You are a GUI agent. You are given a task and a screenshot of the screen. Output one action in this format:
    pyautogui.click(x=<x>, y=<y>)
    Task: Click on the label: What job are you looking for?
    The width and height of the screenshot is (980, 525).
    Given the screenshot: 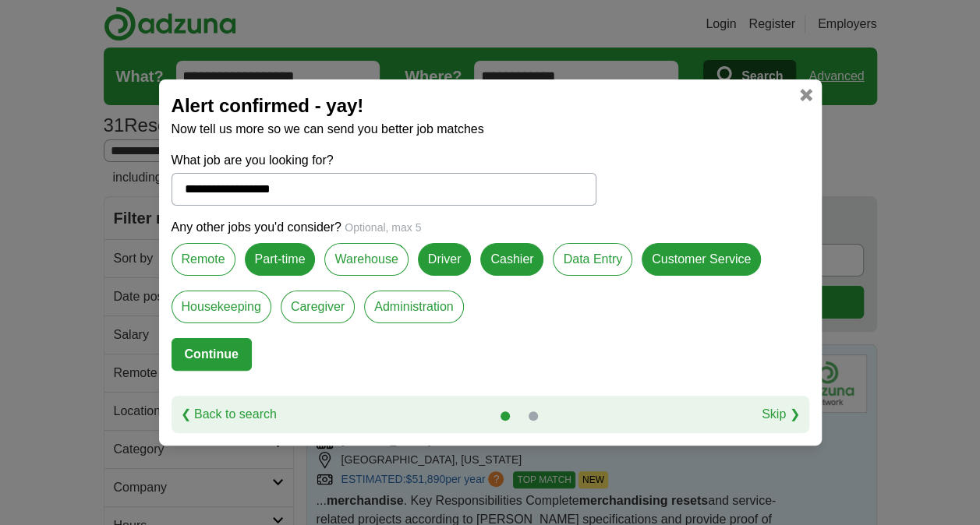 What is the action you would take?
    pyautogui.click(x=384, y=161)
    